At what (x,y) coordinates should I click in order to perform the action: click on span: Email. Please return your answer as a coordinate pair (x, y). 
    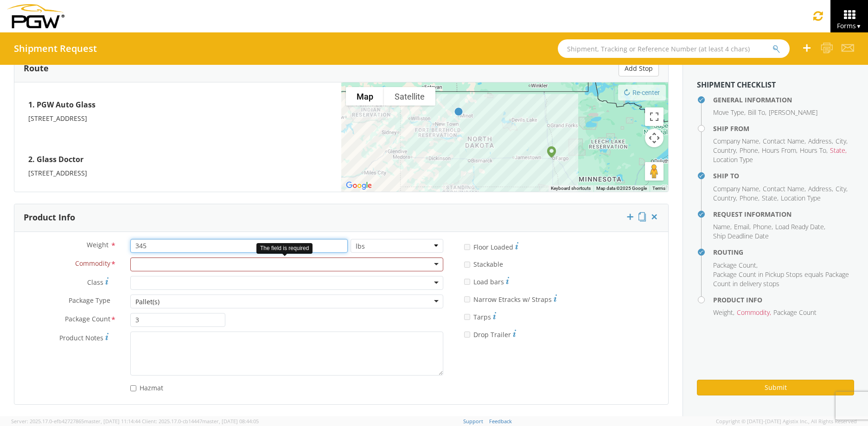
    Looking at the image, I should click on (742, 226).